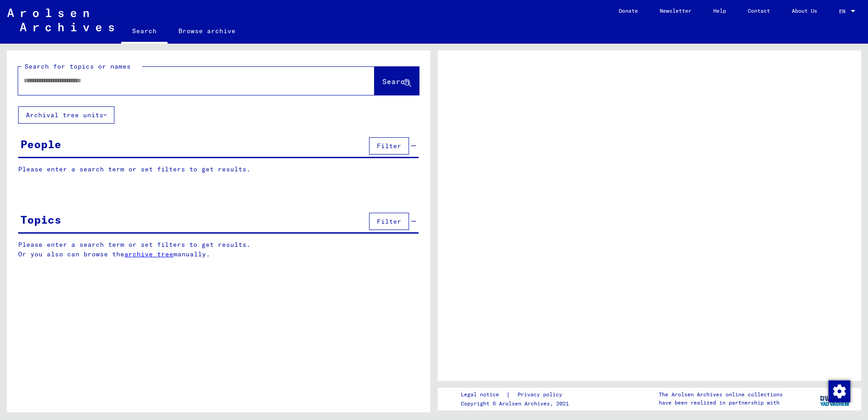 The height and width of the screenshot is (420, 868). What do you see at coordinates (834, 399) in the screenshot?
I see `img: yv_logo.png` at bounding box center [834, 399].